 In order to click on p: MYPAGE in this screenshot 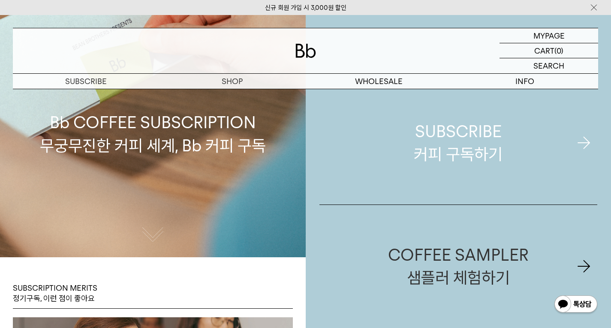, I will do `click(549, 36)`.